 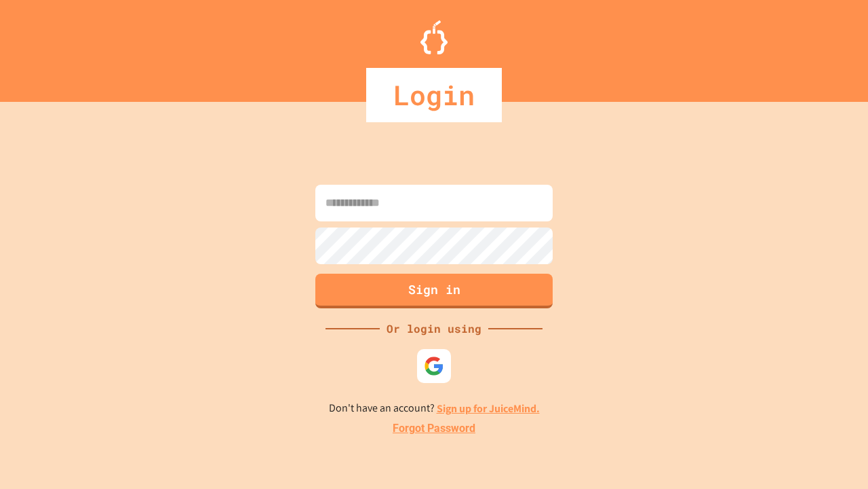 What do you see at coordinates (434, 366) in the screenshot?
I see `img: google-icon.svg` at bounding box center [434, 366].